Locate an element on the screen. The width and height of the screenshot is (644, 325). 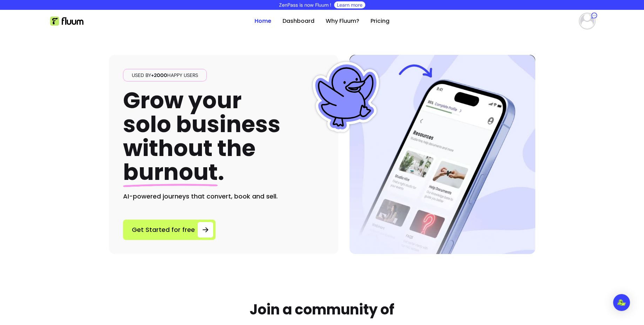
h1: Grow your solo business without the . is located at coordinates (202, 136).